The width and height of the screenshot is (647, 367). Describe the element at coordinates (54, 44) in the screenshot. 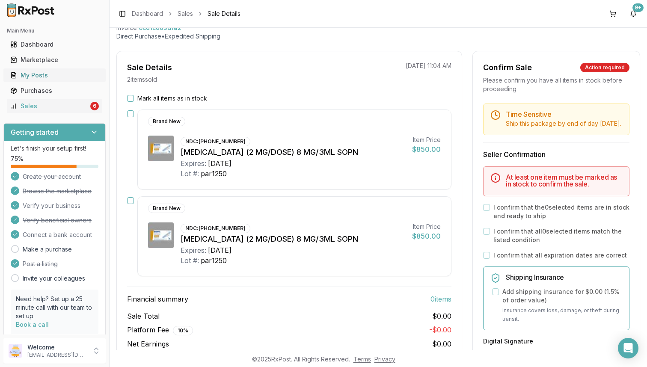

I see `button: Dashboard` at that location.